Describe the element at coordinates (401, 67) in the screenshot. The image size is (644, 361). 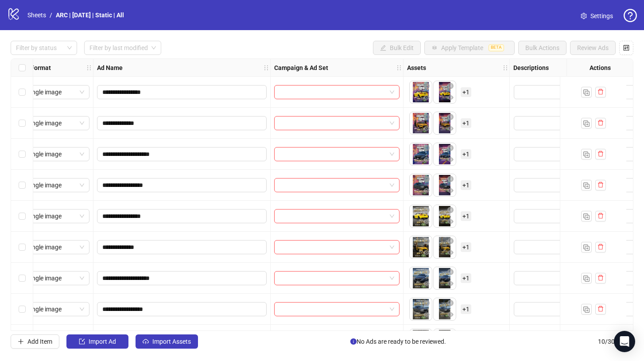
I see `div: Resize Campaign & Ad Set column` at that location.